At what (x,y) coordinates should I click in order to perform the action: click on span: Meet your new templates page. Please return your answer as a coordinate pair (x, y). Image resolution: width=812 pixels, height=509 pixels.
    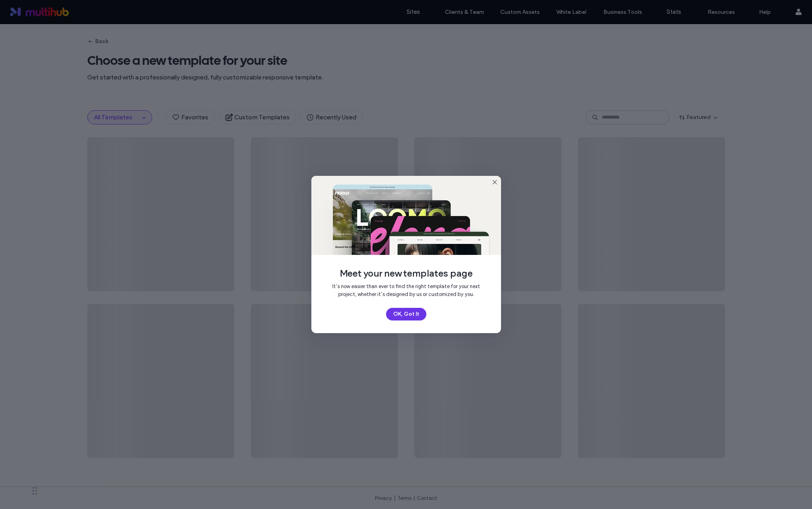
    Looking at the image, I should click on (406, 273).